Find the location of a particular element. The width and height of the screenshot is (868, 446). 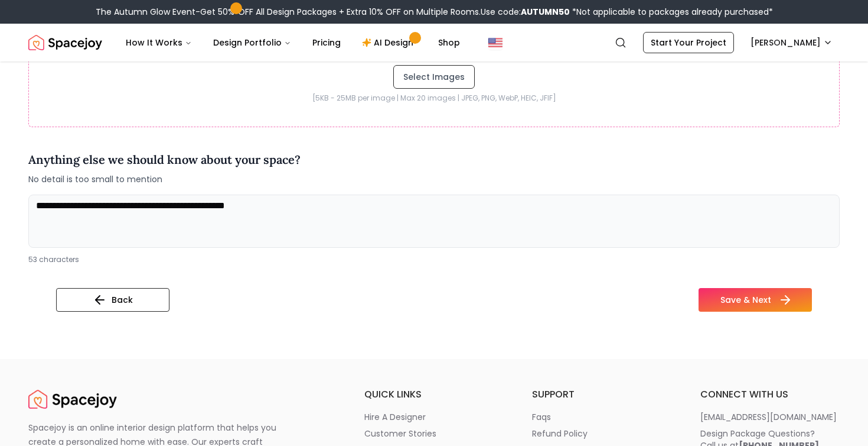

h6: connect with us is located at coordinates (770, 394).